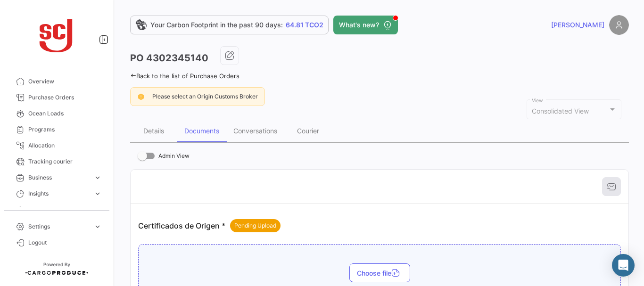 The width and height of the screenshot is (644, 286). I want to click on a: Allocation, so click(57, 146).